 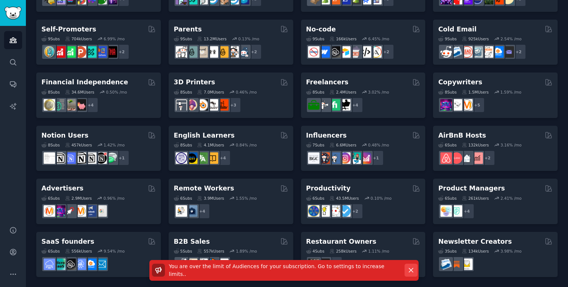 What do you see at coordinates (60, 158) in the screenshot?
I see `img: notioncreations` at bounding box center [60, 158].